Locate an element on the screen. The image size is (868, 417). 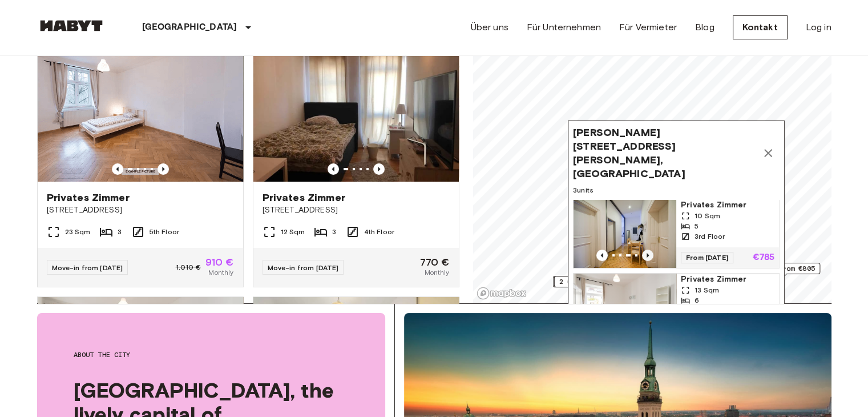
span: 2 units from €1000 is located at coordinates (595, 282).